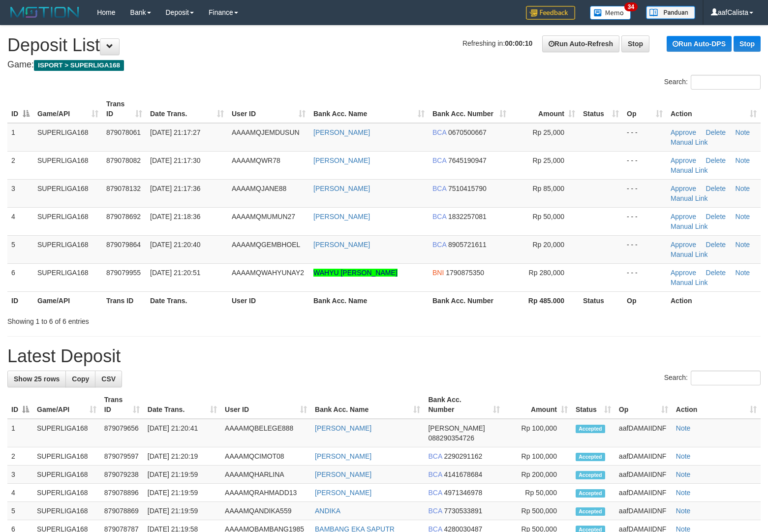 The image size is (768, 532). What do you see at coordinates (266, 474) in the screenshot?
I see `td: AAAAMQHARLINA` at bounding box center [266, 474].